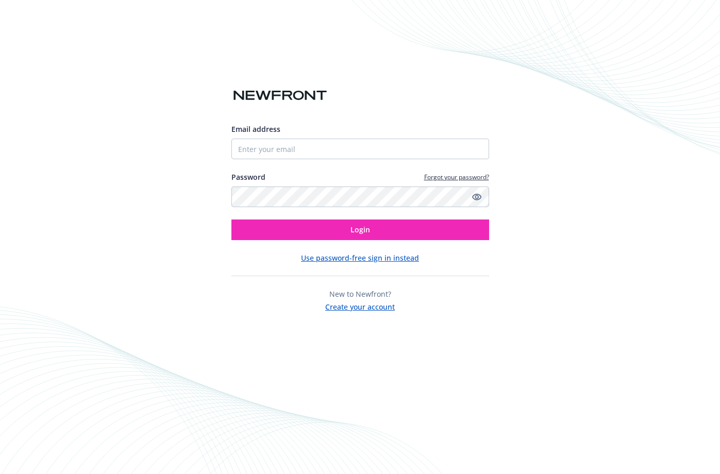 The width and height of the screenshot is (720, 474). Describe the element at coordinates (477, 197) in the screenshot. I see `a: Show password` at that location.